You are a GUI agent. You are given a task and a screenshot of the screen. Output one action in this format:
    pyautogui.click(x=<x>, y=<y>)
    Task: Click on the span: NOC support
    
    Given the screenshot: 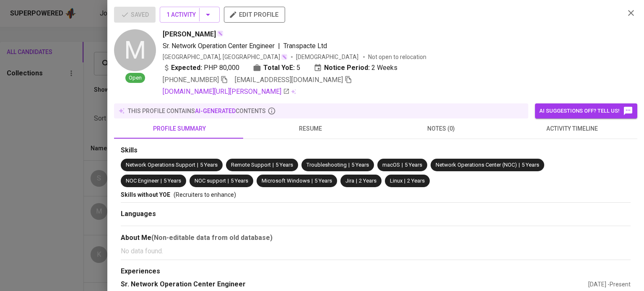 What is the action you would take?
    pyautogui.click(x=210, y=181)
    